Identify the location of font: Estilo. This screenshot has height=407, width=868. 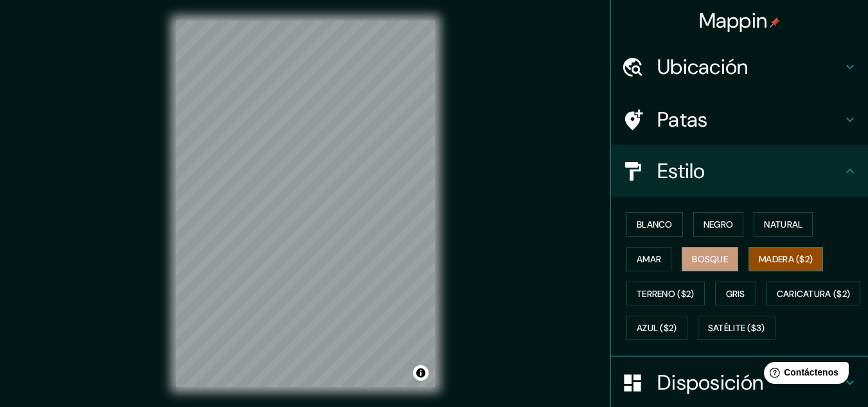
(681, 171).